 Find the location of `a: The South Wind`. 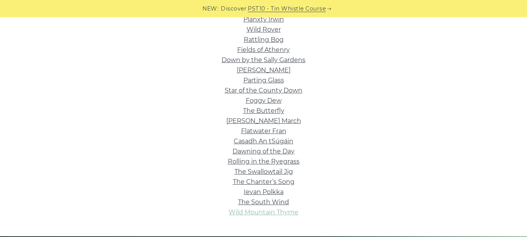

a: The South Wind is located at coordinates (263, 202).